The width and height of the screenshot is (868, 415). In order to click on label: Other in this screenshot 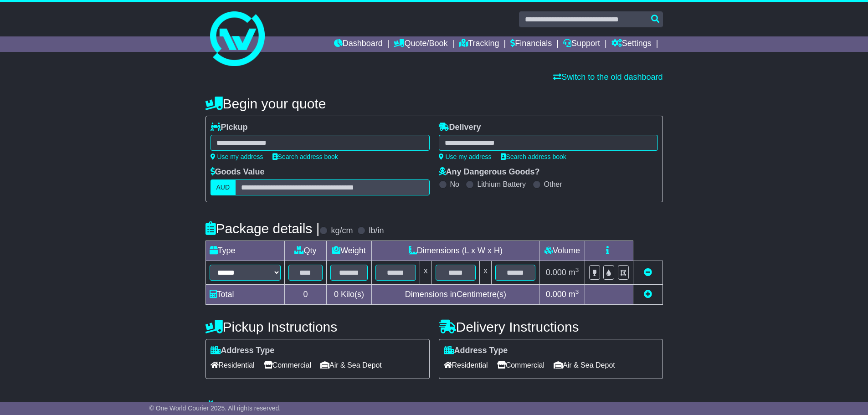, I will do `click(553, 184)`.